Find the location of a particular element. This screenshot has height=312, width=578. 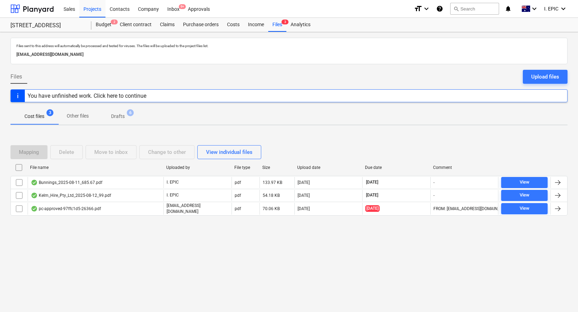

a: Income is located at coordinates (256, 25).